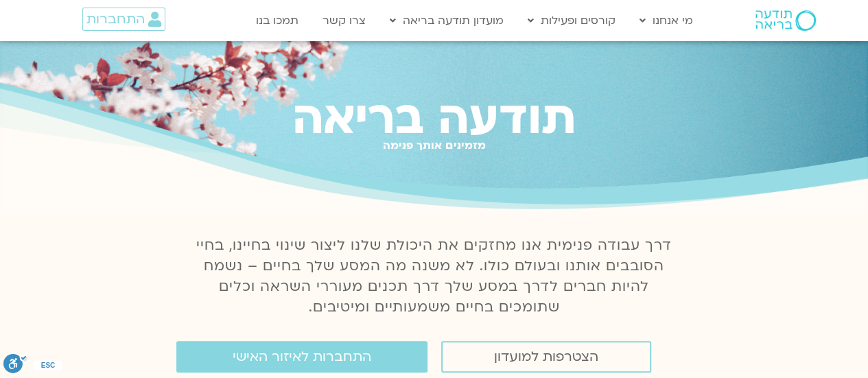  I want to click on a: התחברות, so click(124, 20).